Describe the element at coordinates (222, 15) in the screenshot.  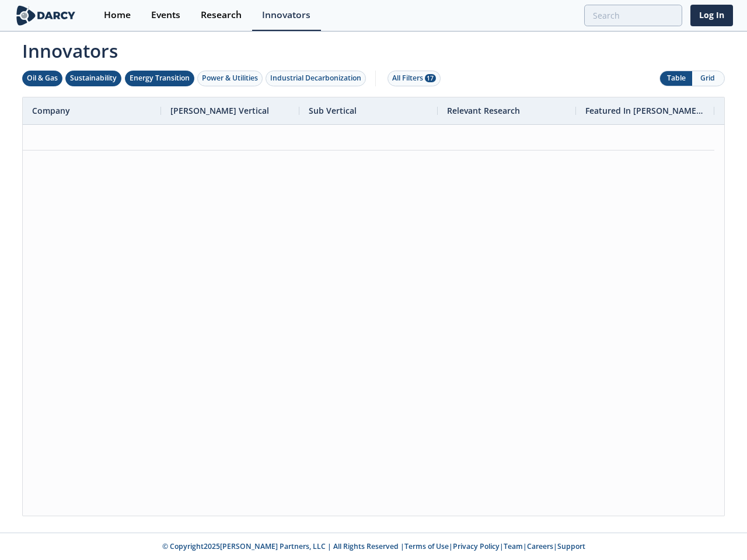
I see `div: Research` at that location.